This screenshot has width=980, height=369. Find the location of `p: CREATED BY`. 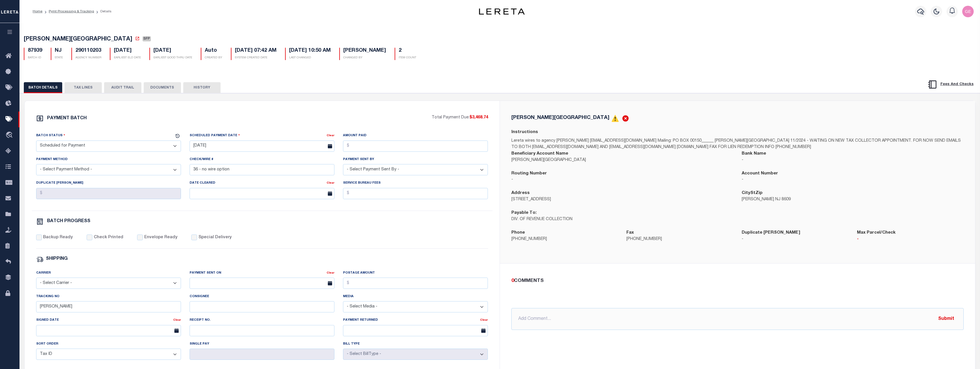

p: CREATED BY is located at coordinates (214, 58).